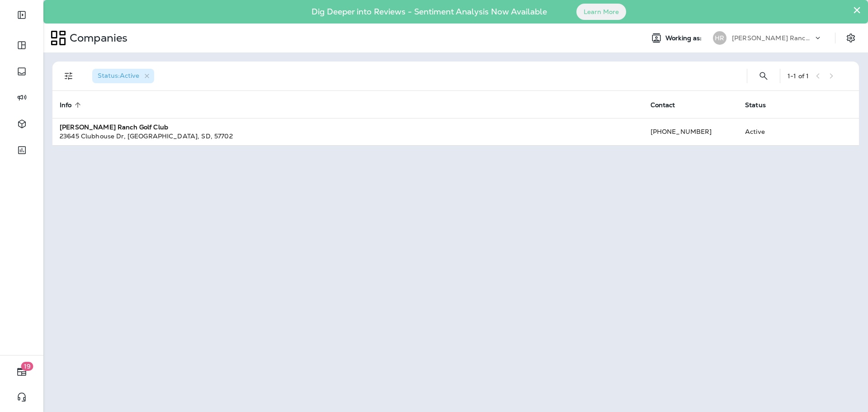 The image size is (868, 412). What do you see at coordinates (27, 366) in the screenshot?
I see `span: 19` at bounding box center [27, 366].